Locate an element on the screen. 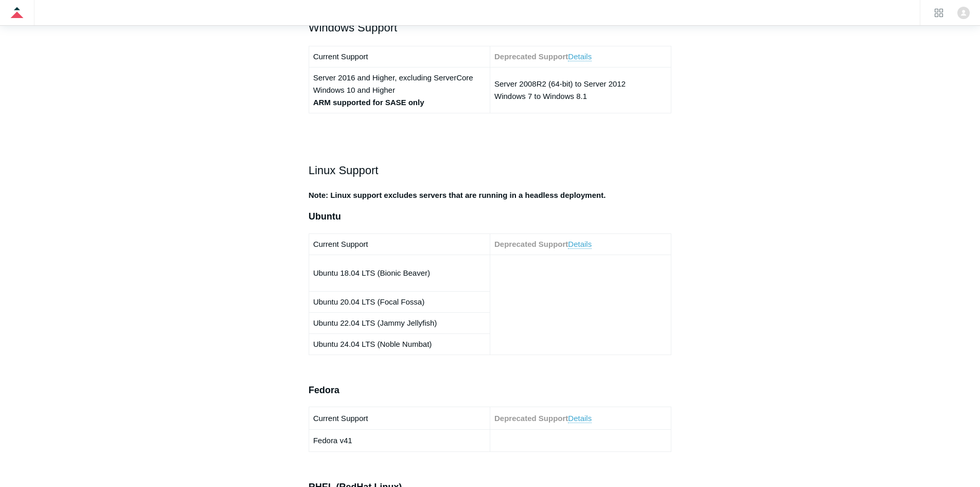 The height and width of the screenshot is (487, 980). td: Server 2016 and Higher, excluding ServerCore Windows 10 and Higher is located at coordinates (399, 90).